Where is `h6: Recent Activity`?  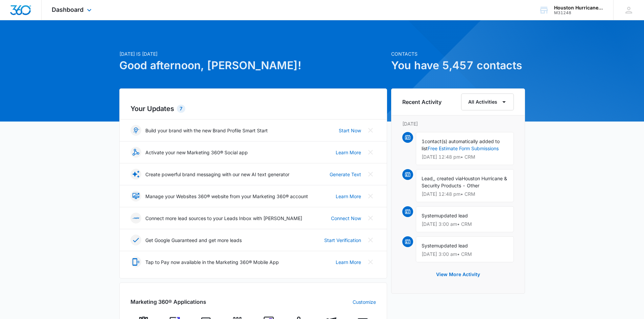 h6: Recent Activity is located at coordinates (422, 102).